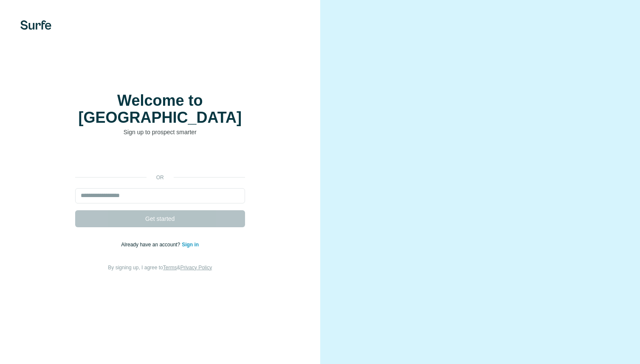 This screenshot has height=364, width=640. What do you see at coordinates (160, 267) in the screenshot?
I see `span: By signing up, I agree to &` at bounding box center [160, 267].